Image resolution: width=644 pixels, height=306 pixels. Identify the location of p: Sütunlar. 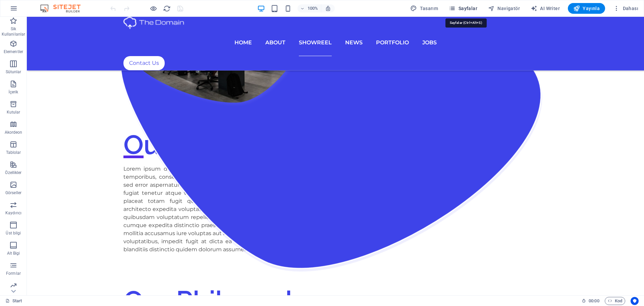
(14, 72).